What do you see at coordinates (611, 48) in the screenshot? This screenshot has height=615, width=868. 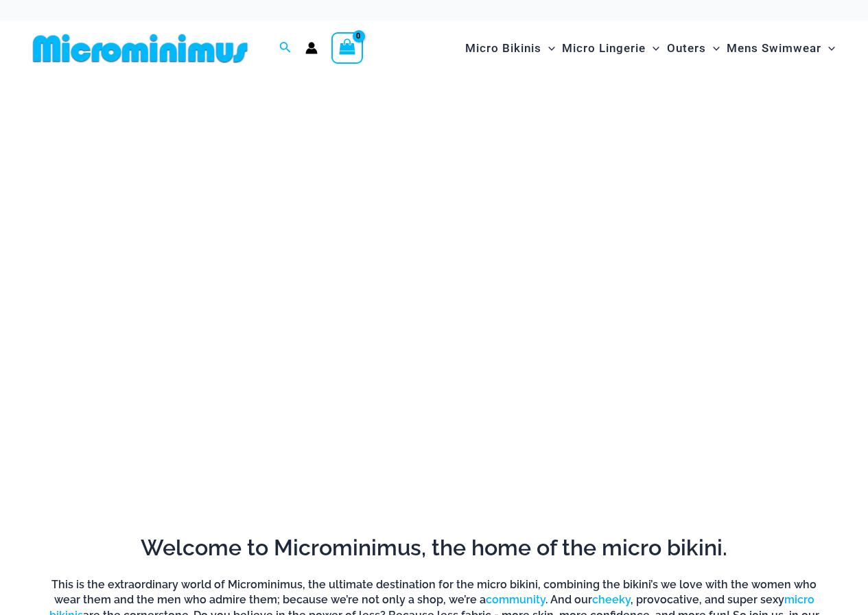 I see `a: Micro LingerieMenu ToggleMenu Toggle` at bounding box center [611, 48].